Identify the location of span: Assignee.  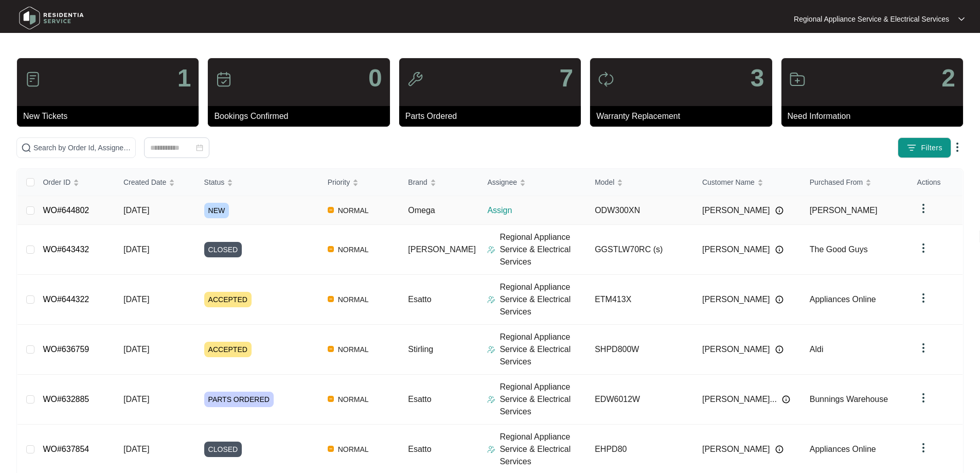
(502, 183).